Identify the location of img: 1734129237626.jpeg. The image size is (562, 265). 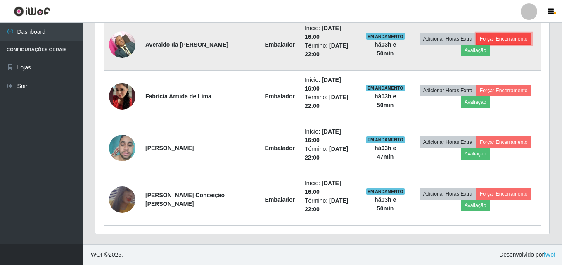
(122, 96).